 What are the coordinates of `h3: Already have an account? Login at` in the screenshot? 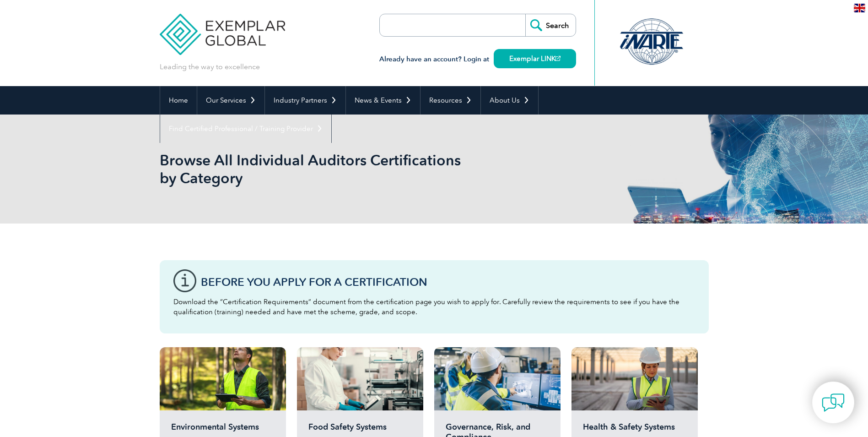 It's located at (478, 59).